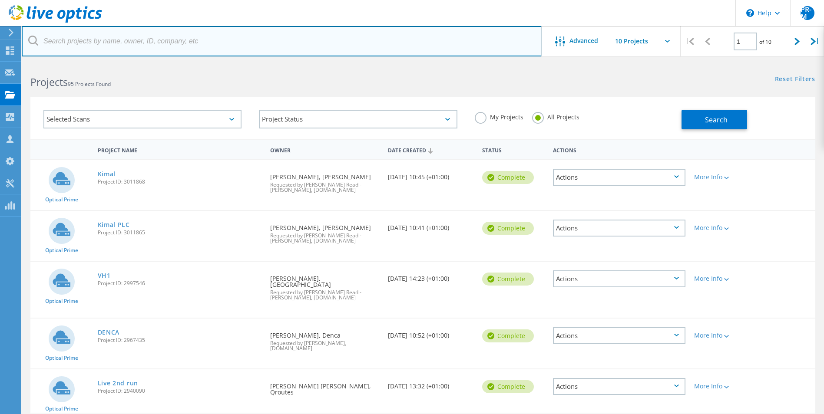 This screenshot has width=824, height=414. I want to click on a: DENCA, so click(109, 333).